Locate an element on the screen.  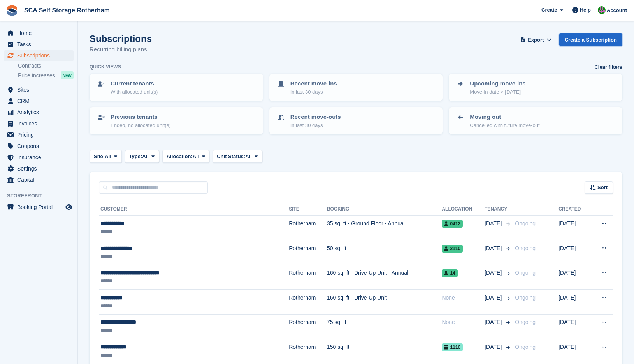
th: Site is located at coordinates (308, 209).